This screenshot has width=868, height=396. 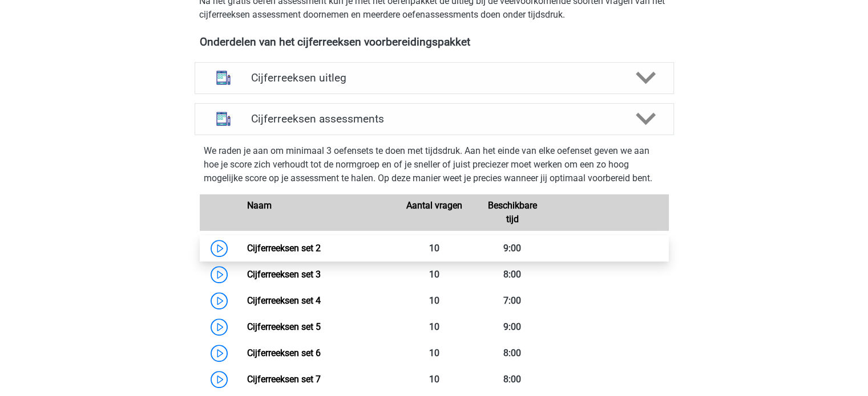 I want to click on a: uitleg Cijferreeksen uitleg, so click(x=434, y=78).